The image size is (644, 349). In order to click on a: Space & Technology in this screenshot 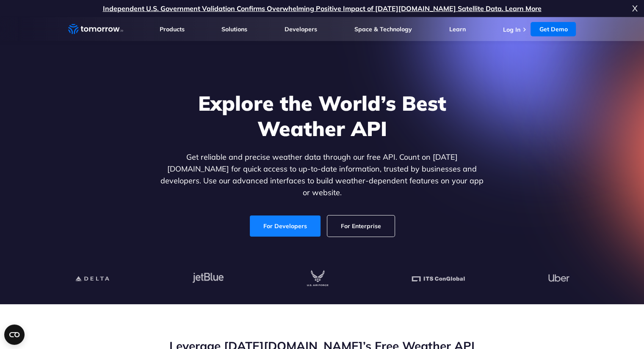, I will do `click(383, 29)`.